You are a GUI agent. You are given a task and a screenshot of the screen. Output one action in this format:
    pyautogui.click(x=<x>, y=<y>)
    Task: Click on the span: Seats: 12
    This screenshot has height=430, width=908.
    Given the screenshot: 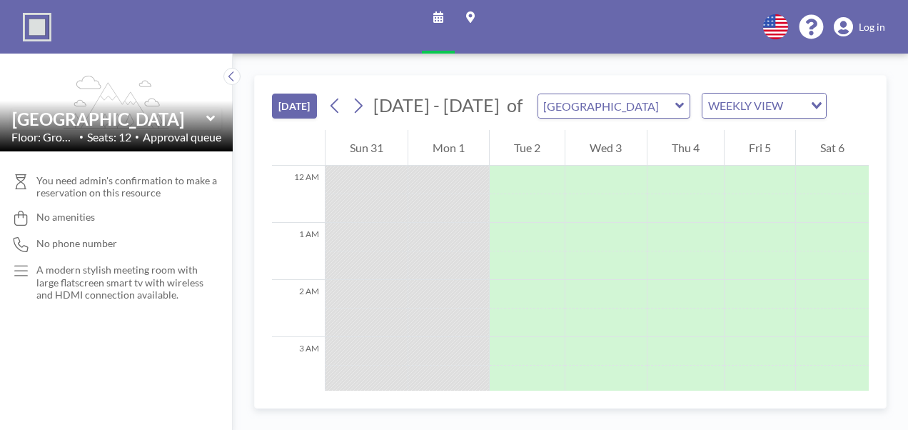 What is the action you would take?
    pyautogui.click(x=109, y=137)
    